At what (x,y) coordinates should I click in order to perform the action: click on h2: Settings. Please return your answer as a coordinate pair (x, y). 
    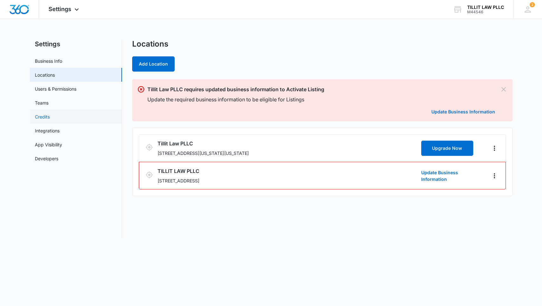
    Looking at the image, I should click on (76, 44).